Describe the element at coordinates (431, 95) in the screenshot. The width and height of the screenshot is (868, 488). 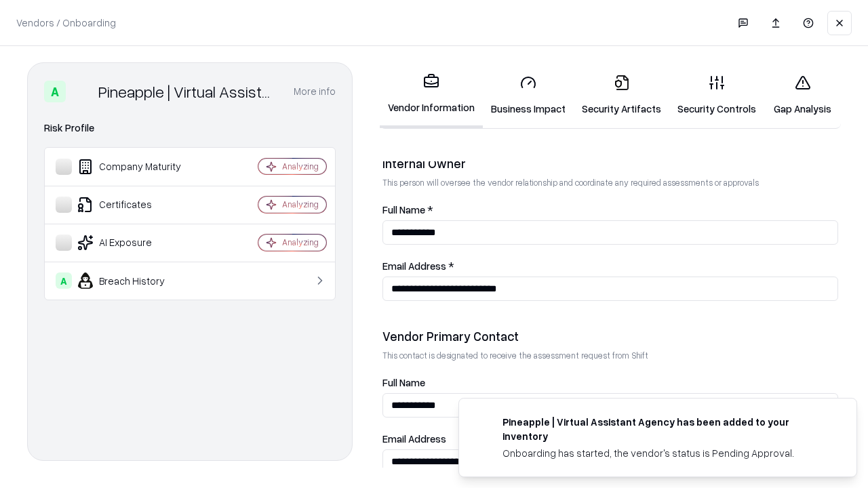
I see `a: Vendor Information` at that location.